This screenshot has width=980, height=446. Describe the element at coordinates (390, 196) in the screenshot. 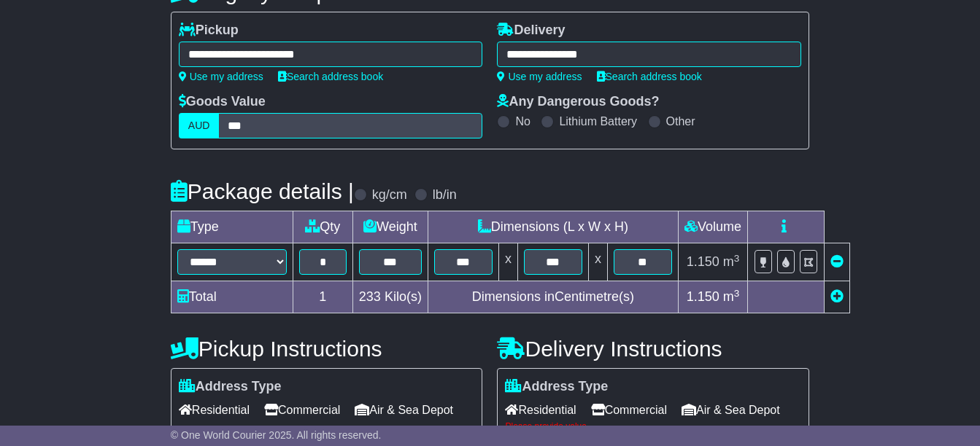

I see `label: kg/cm` at that location.